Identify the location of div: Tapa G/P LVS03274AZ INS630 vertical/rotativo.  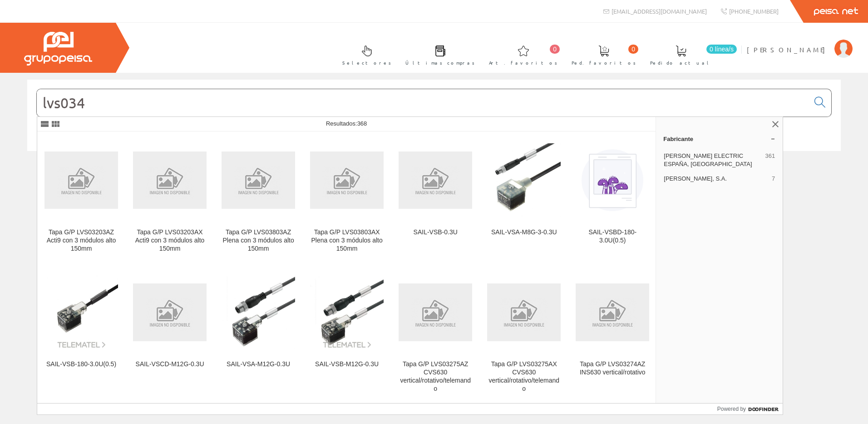
(613, 368).